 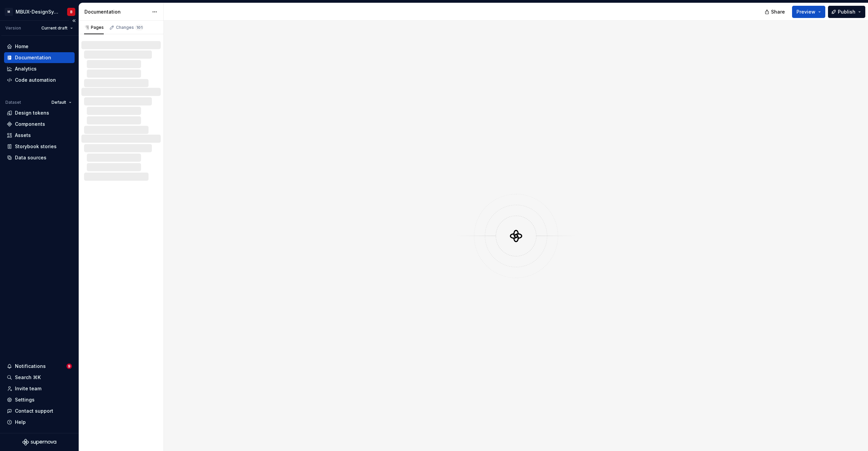 What do you see at coordinates (39, 124) in the screenshot?
I see `a: Components` at bounding box center [39, 124].